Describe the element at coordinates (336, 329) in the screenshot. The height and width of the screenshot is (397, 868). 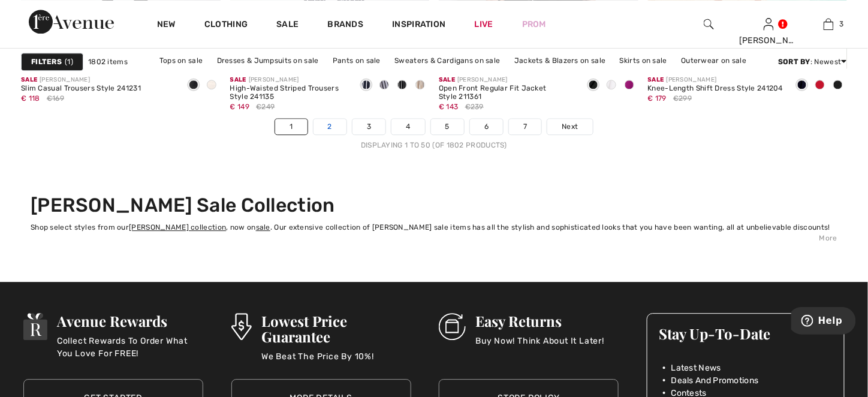
I see `h3: Lowest Price Guarantee` at that location.